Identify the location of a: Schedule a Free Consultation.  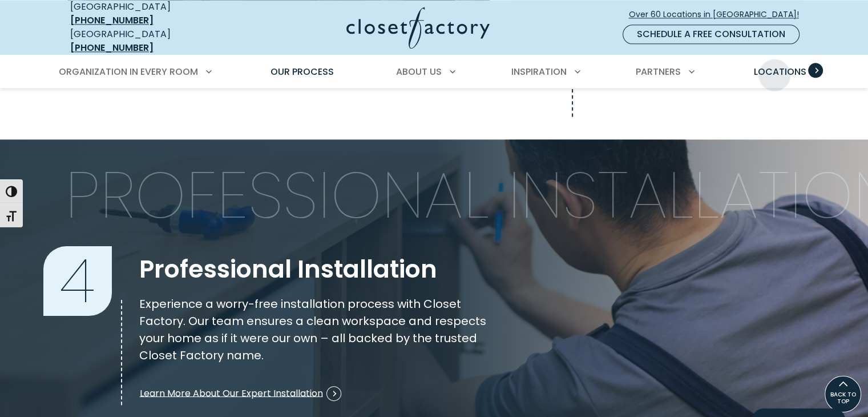
(711, 34).